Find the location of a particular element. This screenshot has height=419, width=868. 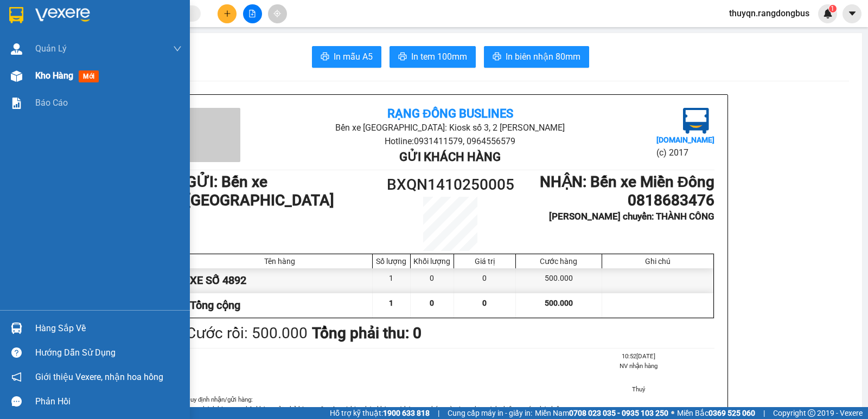

span: Kho hàng is located at coordinates (54, 75).